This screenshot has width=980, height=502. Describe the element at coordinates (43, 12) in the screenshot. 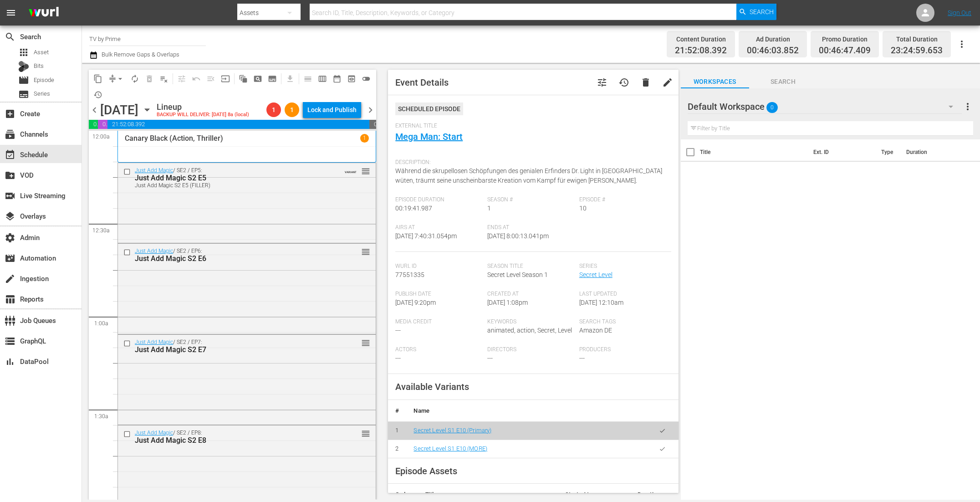

I see `img: ans4CAIJ8jUAAAAAAAAAAAAAAAAAAAAAAAAgQb4GAAAAAAAAAAAAAAAAAAAAAAAAJMjXAAAAAAAAAAAAAAAAAAAAAAAAgAT5G...` at that location.